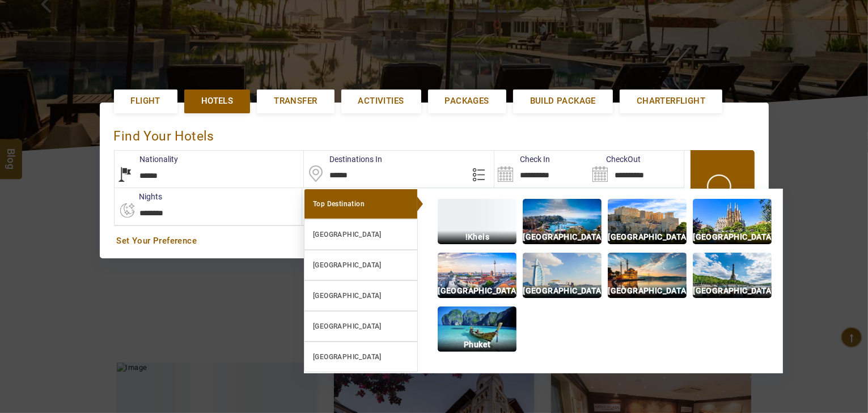 The height and width of the screenshot is (413, 868). Describe the element at coordinates (147, 159) in the screenshot. I see `label: Nationality` at that location.